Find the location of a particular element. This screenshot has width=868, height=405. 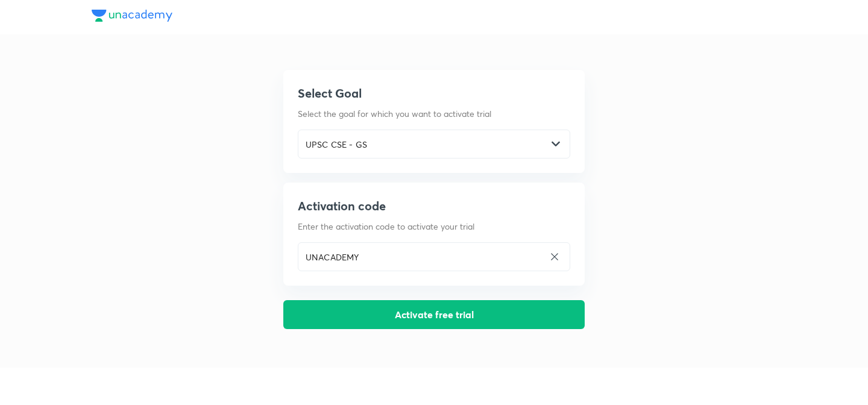

h5: Activation code is located at coordinates (434, 206).